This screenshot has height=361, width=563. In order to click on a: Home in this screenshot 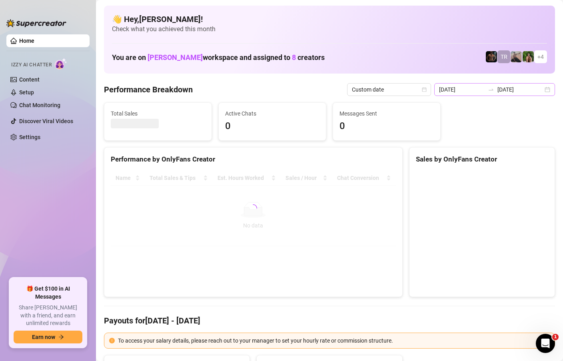, I will do `click(27, 41)`.